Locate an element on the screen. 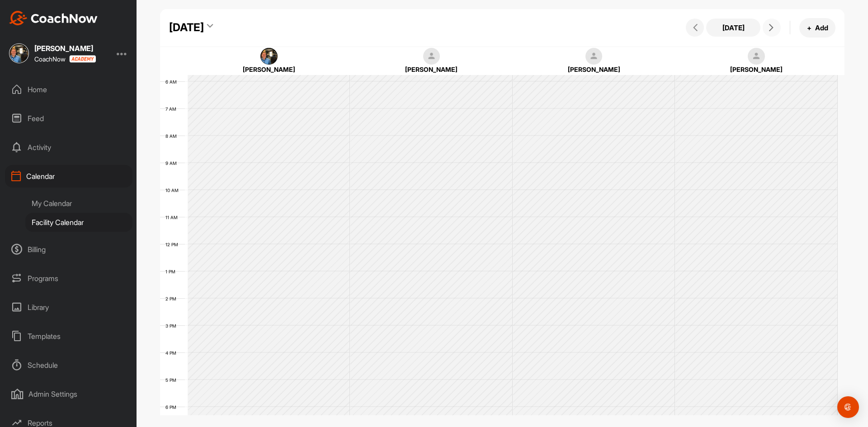 The height and width of the screenshot is (427, 868). div: 3 PM is located at coordinates (173, 326).